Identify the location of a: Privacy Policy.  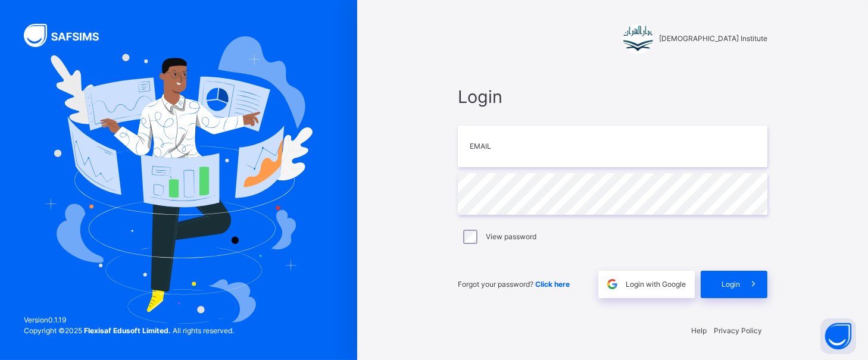
(738, 330).